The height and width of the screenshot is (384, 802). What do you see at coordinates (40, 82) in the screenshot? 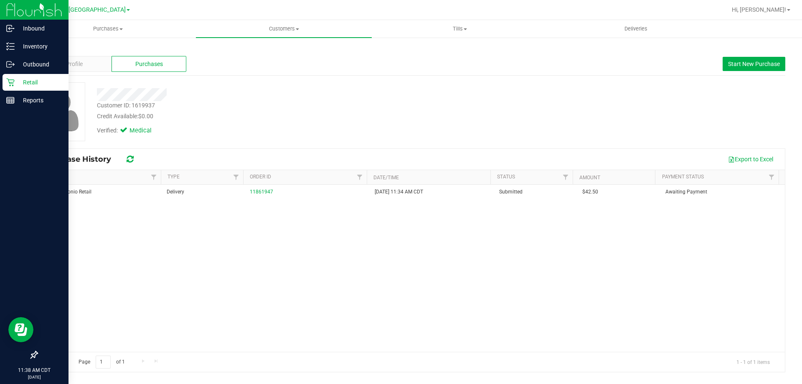
I see `p: Retail` at bounding box center [40, 82].